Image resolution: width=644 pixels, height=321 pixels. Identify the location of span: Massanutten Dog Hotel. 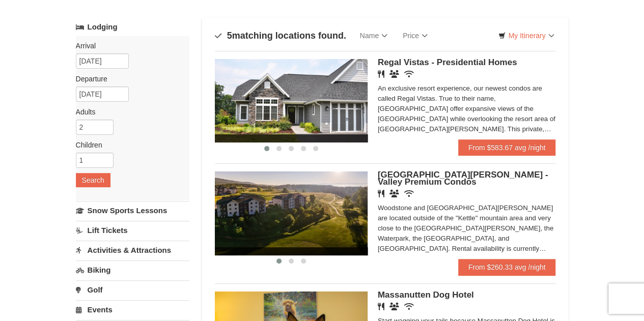
(425, 295).